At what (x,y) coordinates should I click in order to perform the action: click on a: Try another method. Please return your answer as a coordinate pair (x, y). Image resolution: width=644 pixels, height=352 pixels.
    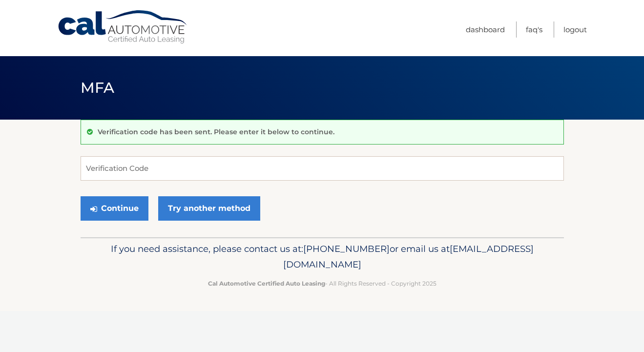
    Looking at the image, I should click on (209, 209).